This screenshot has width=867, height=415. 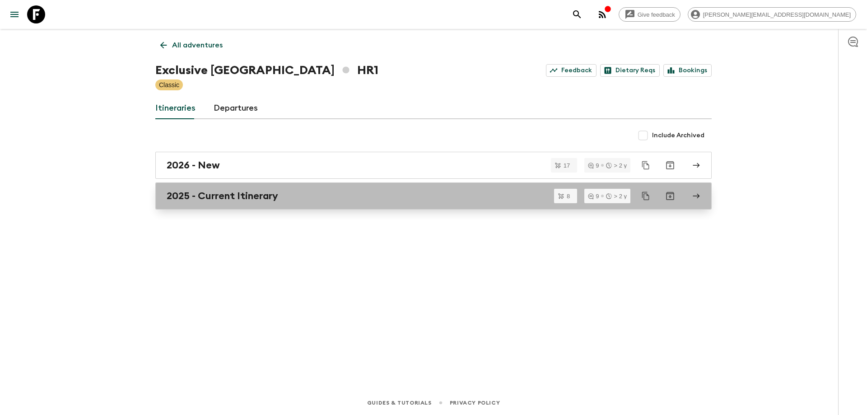 I want to click on a: 2026 - New, so click(x=433, y=165).